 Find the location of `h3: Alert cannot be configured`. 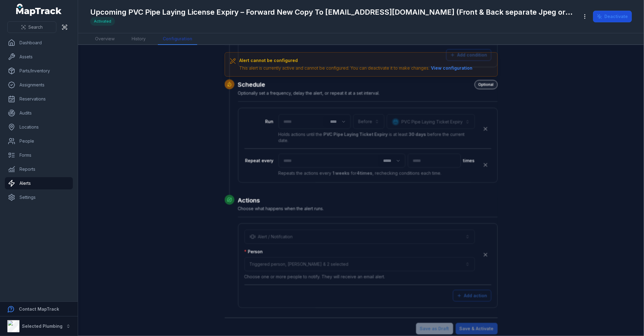

h3: Alert cannot be configured is located at coordinates (357, 60).